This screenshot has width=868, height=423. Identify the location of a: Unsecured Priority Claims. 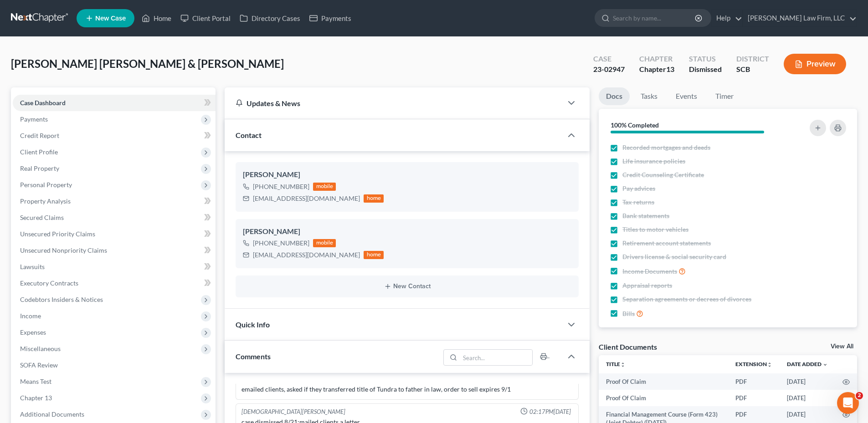
(114, 234).